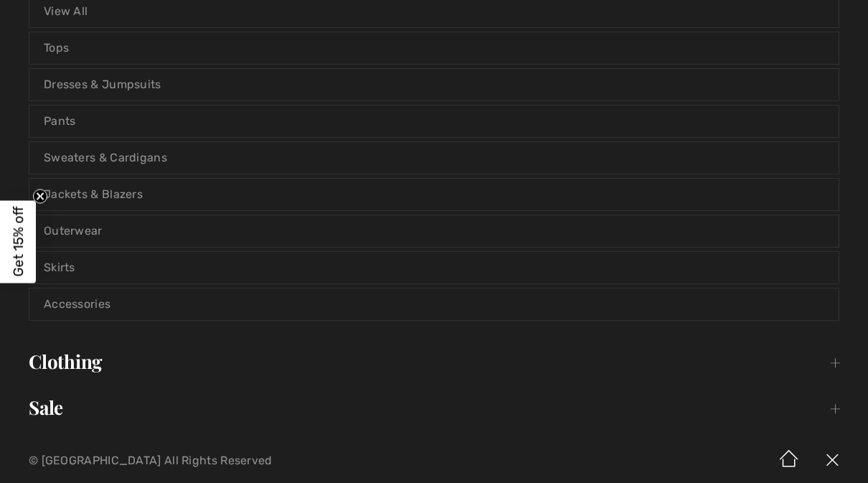 This screenshot has width=868, height=483. Describe the element at coordinates (434, 194) in the screenshot. I see `a: Jackets & Blazers` at that location.